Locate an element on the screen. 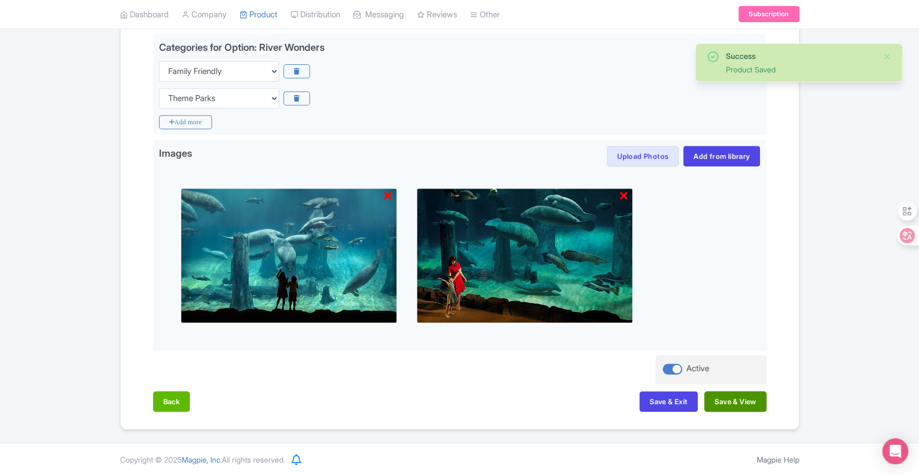 This screenshot has width=919, height=475. button: Close is located at coordinates (887, 57).